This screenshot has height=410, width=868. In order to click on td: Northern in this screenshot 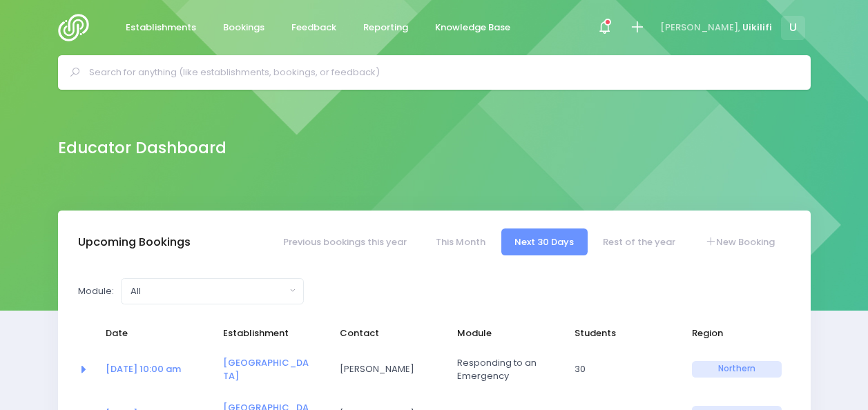, I will do `click(737, 370)`.